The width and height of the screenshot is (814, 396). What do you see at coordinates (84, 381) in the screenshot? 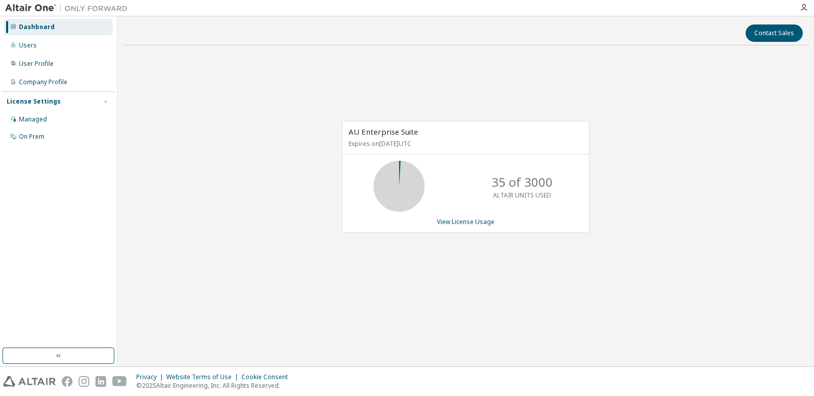
I see `img: instagram.svg` at bounding box center [84, 381].